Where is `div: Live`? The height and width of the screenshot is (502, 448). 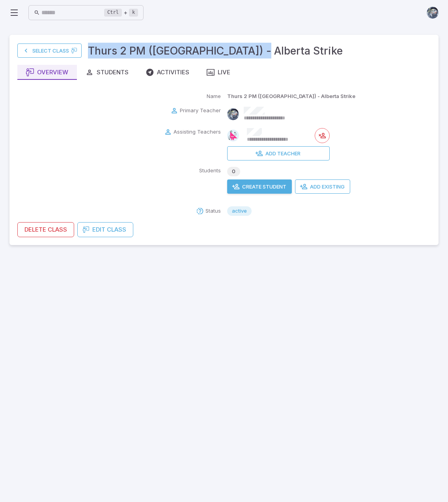
div: Live is located at coordinates (219, 72).